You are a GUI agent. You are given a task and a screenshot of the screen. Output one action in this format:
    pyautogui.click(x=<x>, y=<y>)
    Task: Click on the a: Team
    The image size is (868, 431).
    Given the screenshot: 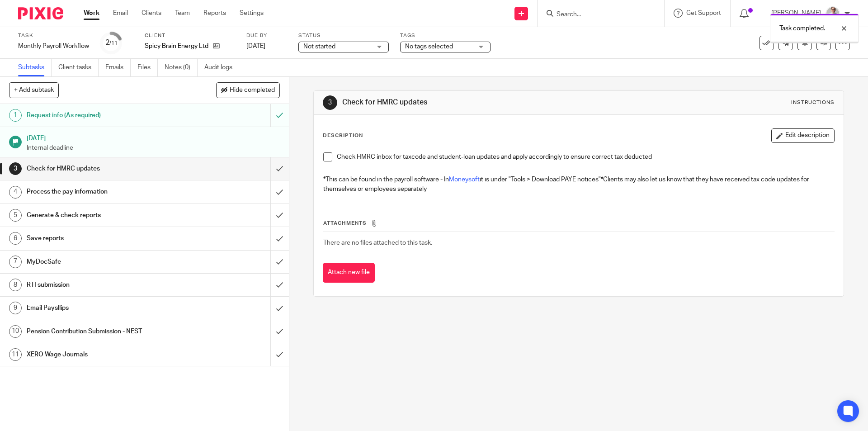 What is the action you would take?
    pyautogui.click(x=182, y=13)
    